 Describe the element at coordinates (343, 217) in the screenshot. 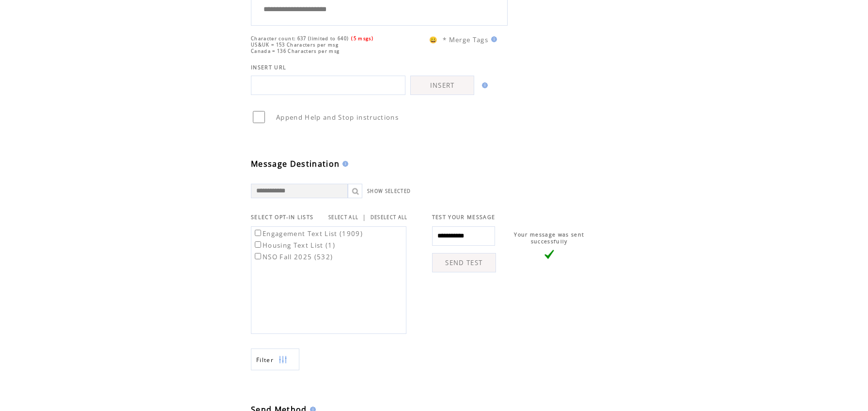

I see `a: SELECT ALL` at that location.